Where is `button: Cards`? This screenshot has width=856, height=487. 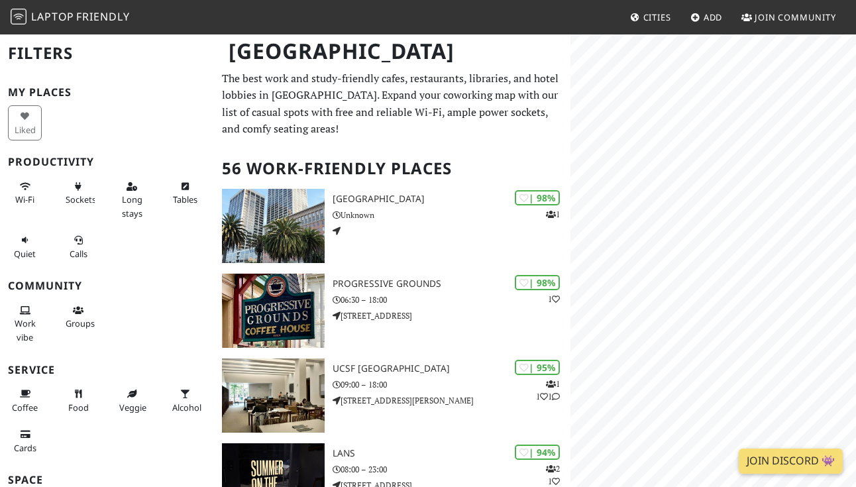
button: Cards is located at coordinates (25, 441).